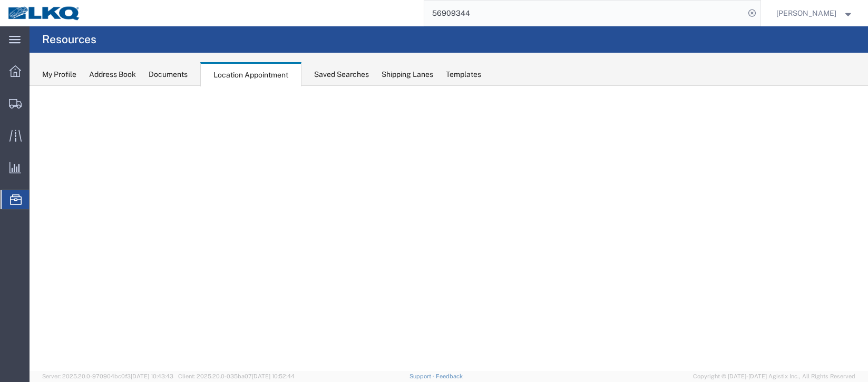  What do you see at coordinates (69, 39) in the screenshot?
I see `h4: Resources` at bounding box center [69, 39].